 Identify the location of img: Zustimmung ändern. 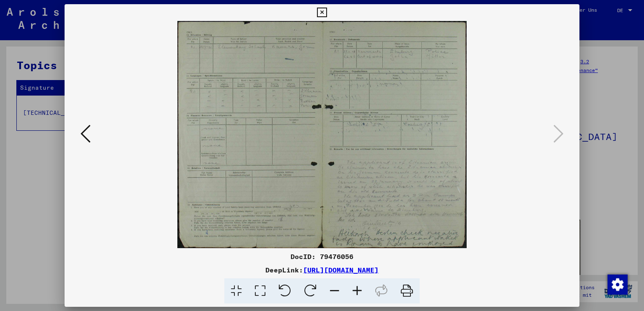
(618, 285).